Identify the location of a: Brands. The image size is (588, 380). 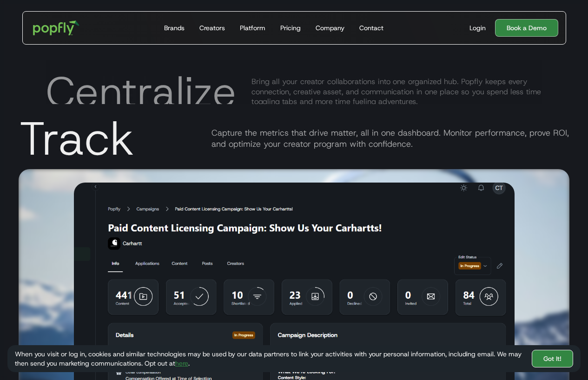
(175, 28).